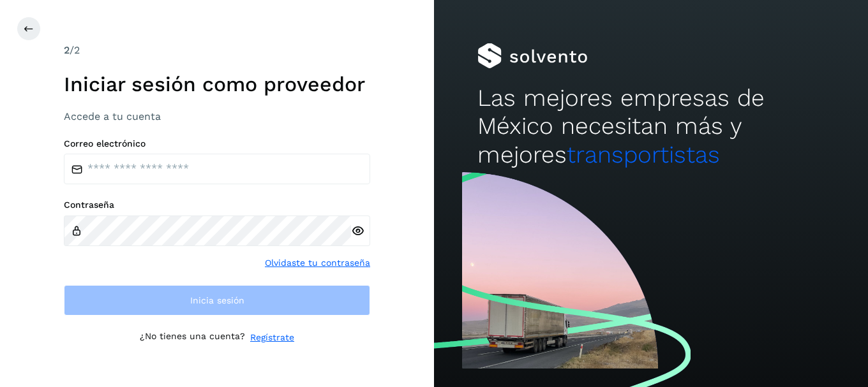 The height and width of the screenshot is (387, 868). Describe the element at coordinates (217, 300) in the screenshot. I see `button: Inicia sesión` at that location.